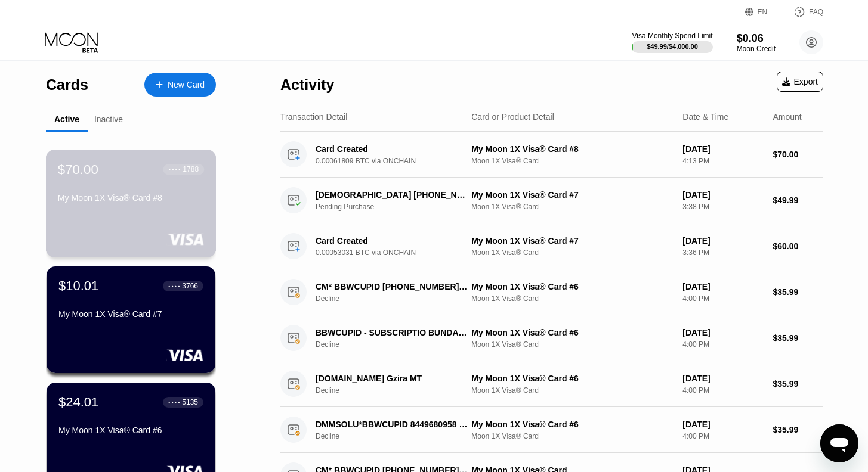 Image resolution: width=868 pixels, height=472 pixels. Describe the element at coordinates (67, 85) in the screenshot. I see `div: Cards` at that location.